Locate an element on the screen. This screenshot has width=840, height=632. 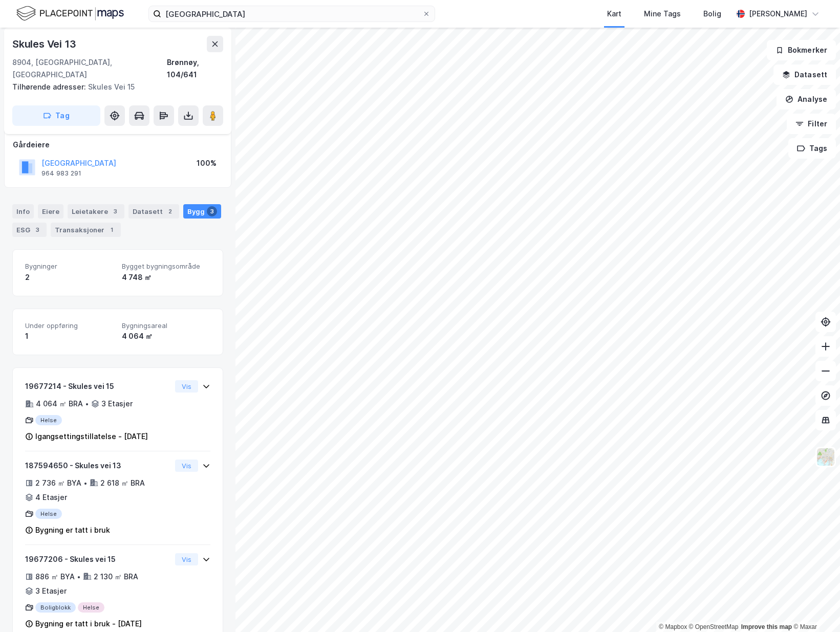
button: Bokmerker is located at coordinates (801, 50).